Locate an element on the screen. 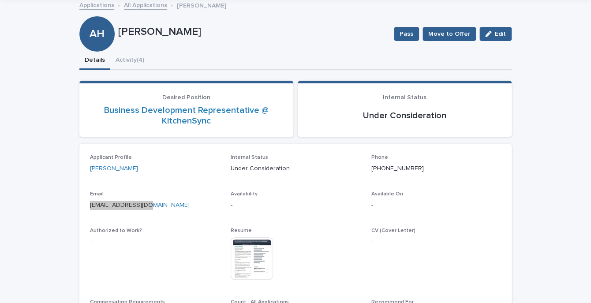  span: Move to Offer is located at coordinates (449, 34).